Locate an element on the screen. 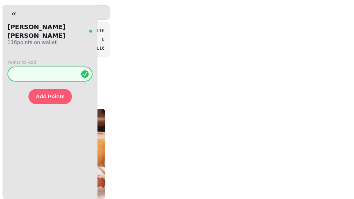 The height and width of the screenshot is (199, 354). p: 116 points on wallet is located at coordinates (50, 43).